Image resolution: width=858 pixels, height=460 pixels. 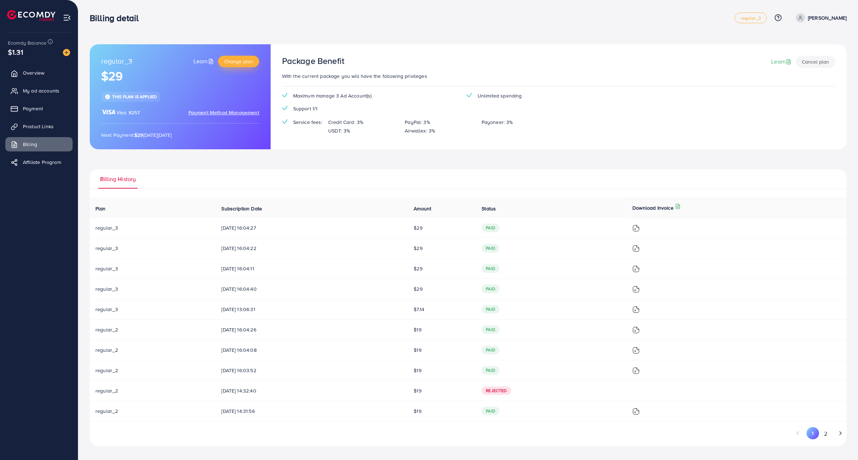 What do you see at coordinates (121, 113) in the screenshot?
I see `span: Visa` at bounding box center [121, 113].